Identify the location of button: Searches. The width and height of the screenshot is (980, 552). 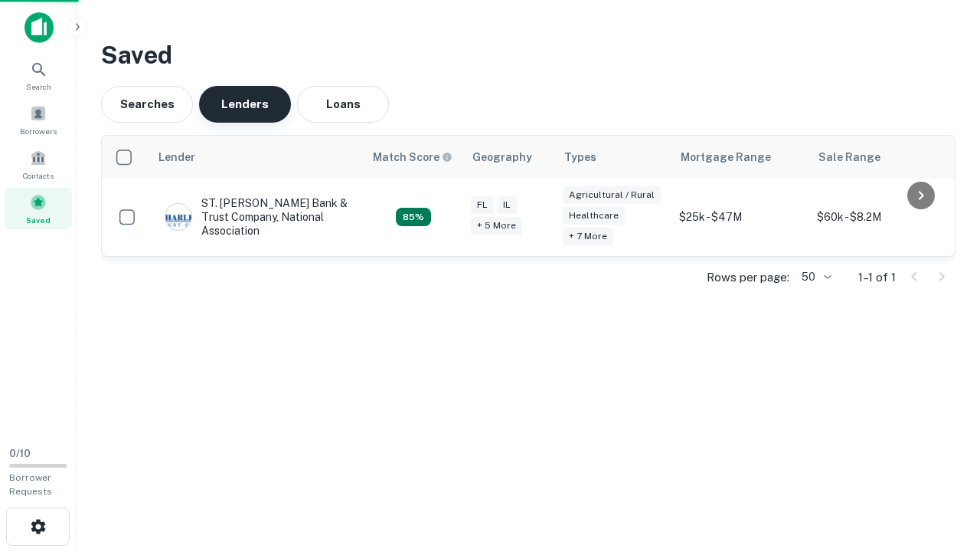
(147, 104).